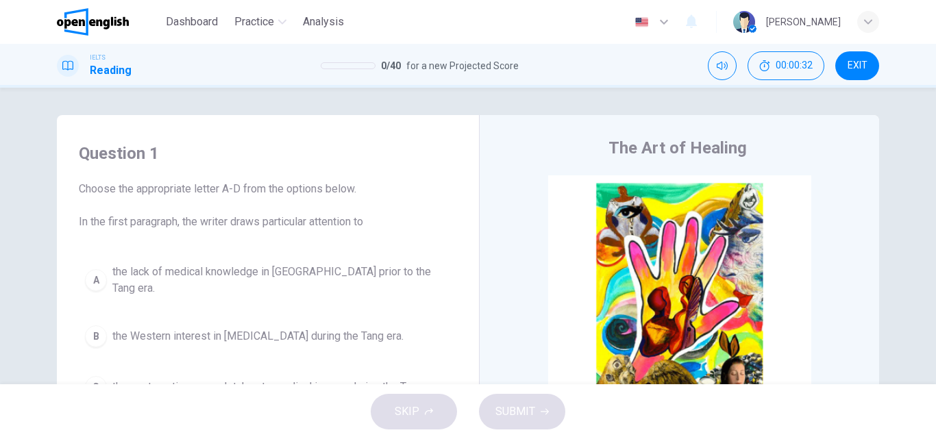  I want to click on div: C, so click(96, 387).